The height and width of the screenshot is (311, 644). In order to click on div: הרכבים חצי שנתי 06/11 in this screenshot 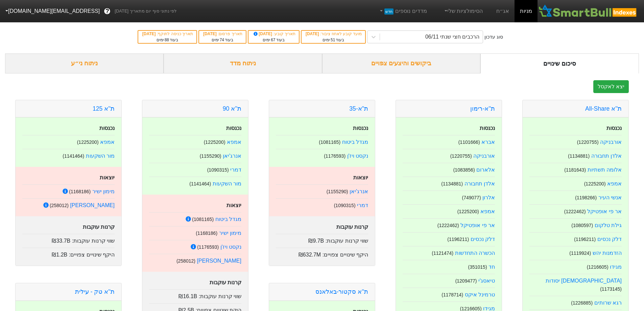, I will do `click(452, 37)`.